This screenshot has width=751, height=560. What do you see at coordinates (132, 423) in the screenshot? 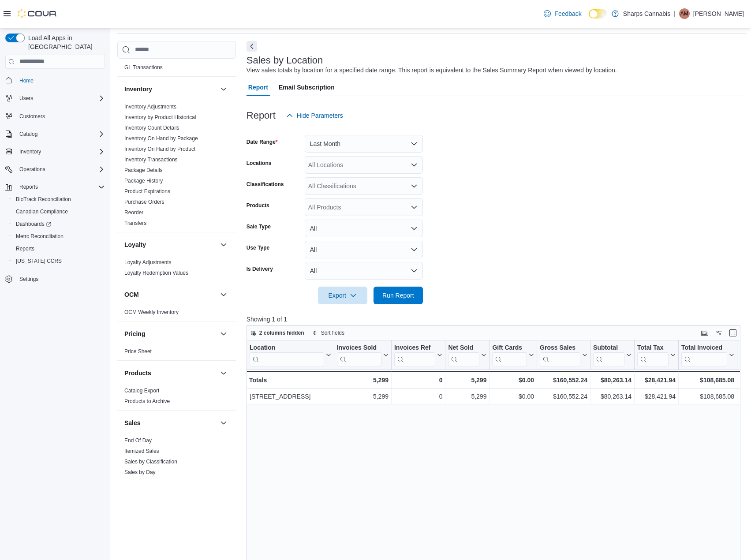
I see `h3: Sales` at bounding box center [132, 423].